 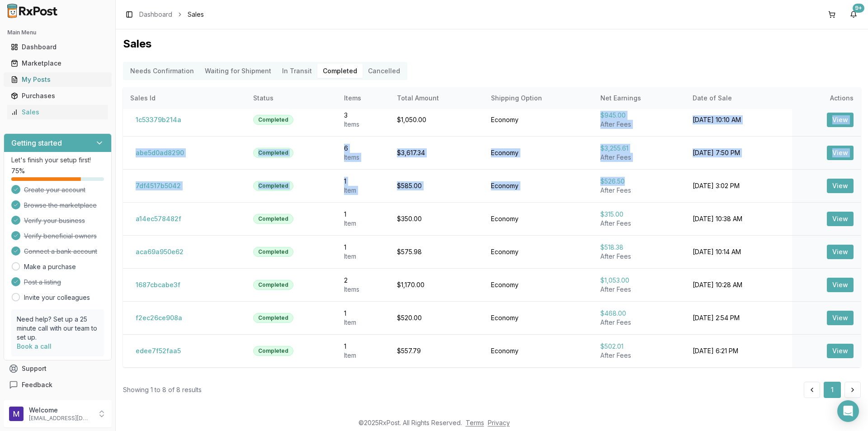 I want to click on a: My Posts, so click(x=57, y=79).